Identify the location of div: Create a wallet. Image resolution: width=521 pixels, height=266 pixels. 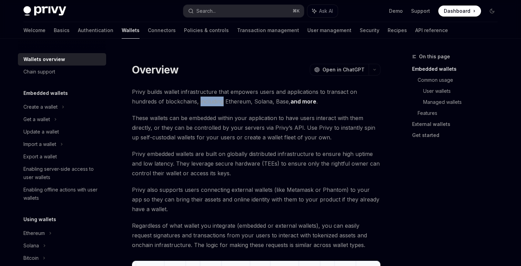
(40, 107).